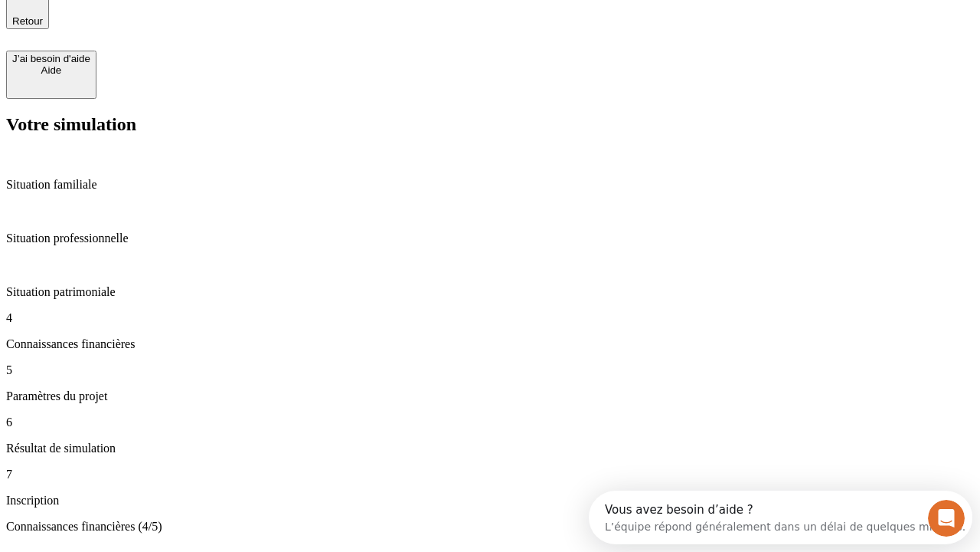 The image size is (980, 552). I want to click on span: Retour, so click(28, 21).